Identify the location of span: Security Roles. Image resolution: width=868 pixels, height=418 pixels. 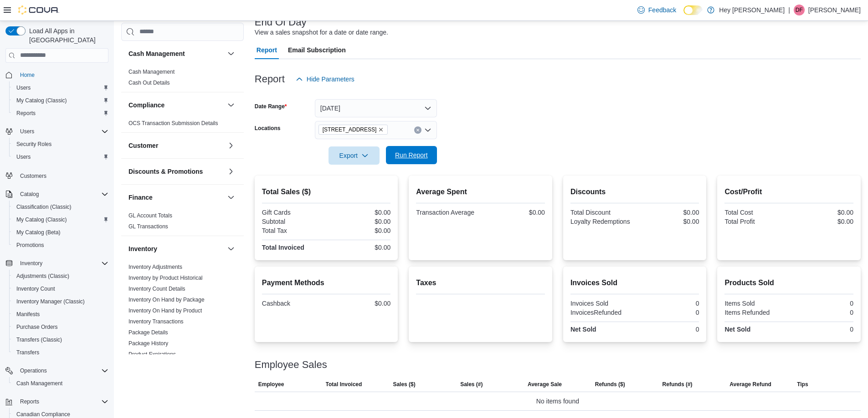
(60, 144).